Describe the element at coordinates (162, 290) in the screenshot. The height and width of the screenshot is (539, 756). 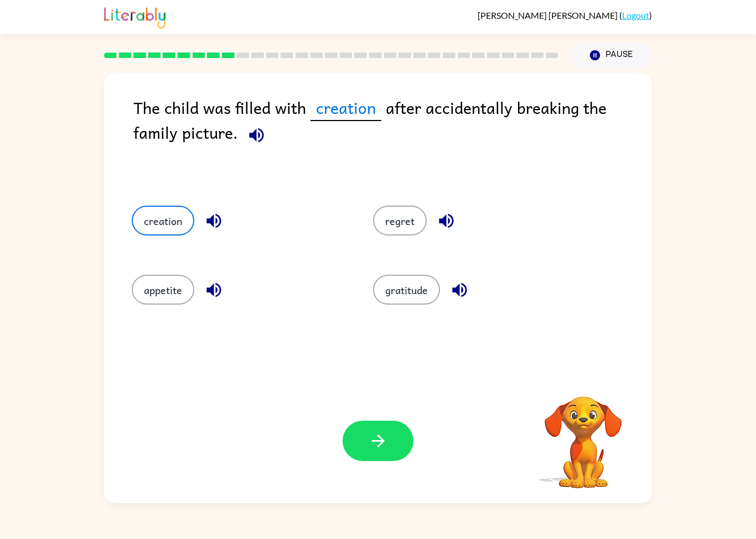
I see `button: appetite` at that location.